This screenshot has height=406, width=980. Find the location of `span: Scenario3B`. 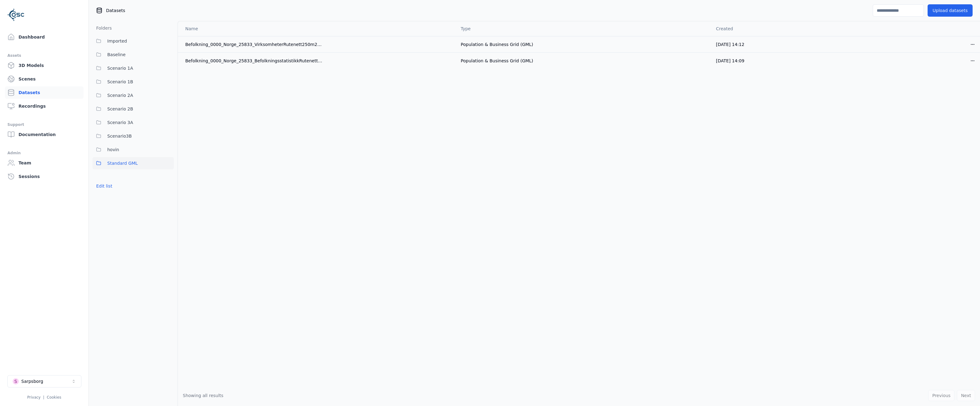

span: Scenario3B is located at coordinates (119, 136).